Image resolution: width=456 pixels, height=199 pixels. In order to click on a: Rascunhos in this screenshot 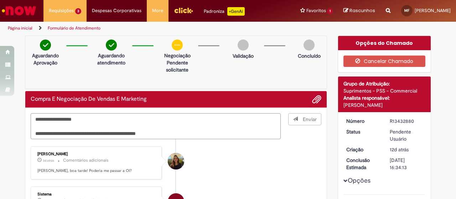, I will do `click(359, 11)`.